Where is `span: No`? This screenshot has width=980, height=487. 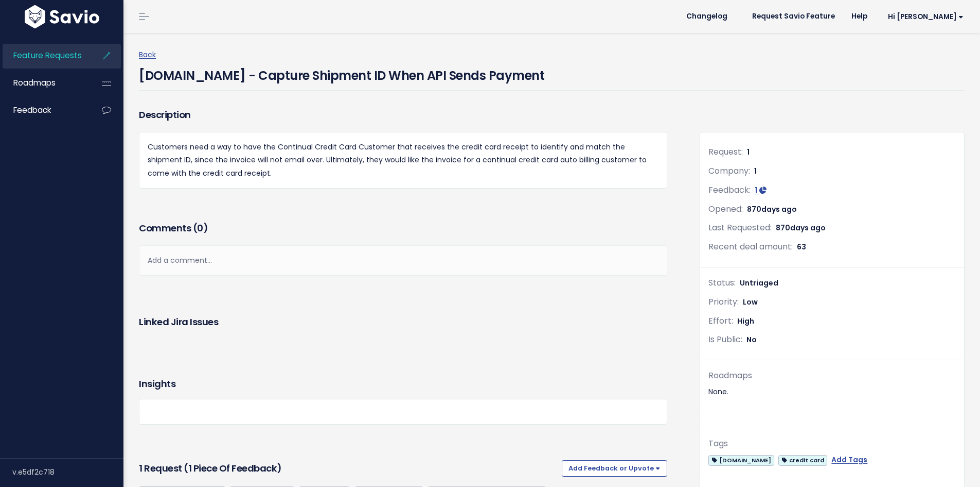 span: No is located at coordinates (752, 339).